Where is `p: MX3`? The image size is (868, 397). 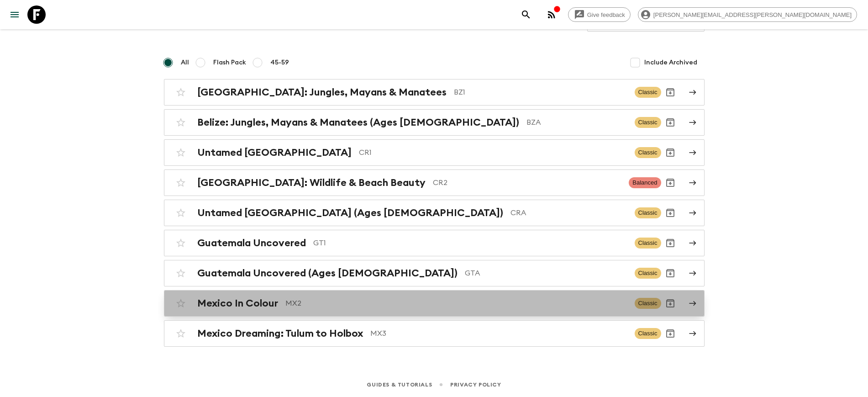
p: MX3 is located at coordinates (498, 334).